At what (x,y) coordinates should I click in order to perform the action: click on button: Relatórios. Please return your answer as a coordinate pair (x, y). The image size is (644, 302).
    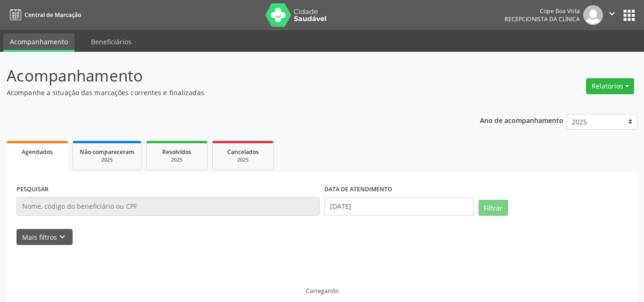
    Looking at the image, I should click on (610, 86).